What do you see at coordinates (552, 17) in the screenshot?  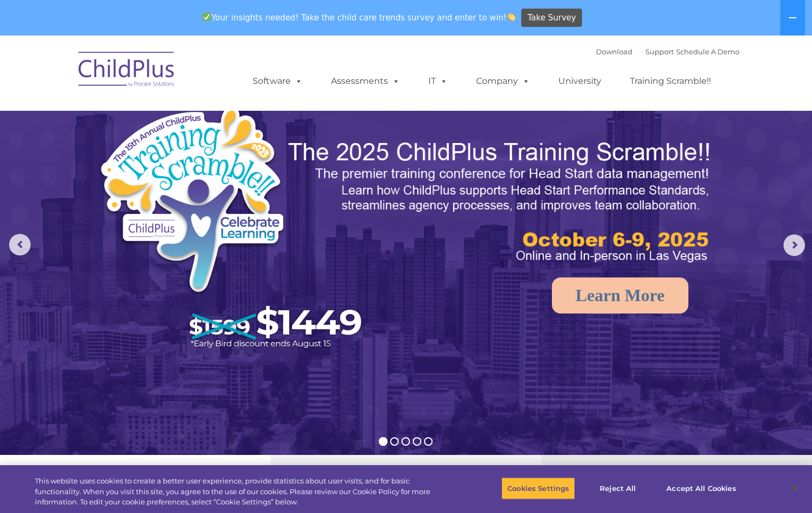 I see `a: Take Survey` at bounding box center [552, 17].